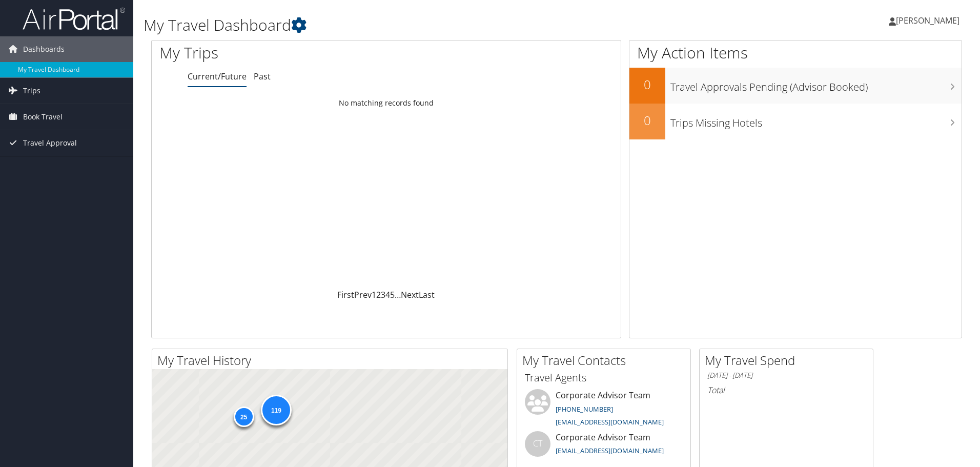  Describe the element at coordinates (816, 120) in the screenshot. I see `h3: Trips Missing Hotels` at that location.